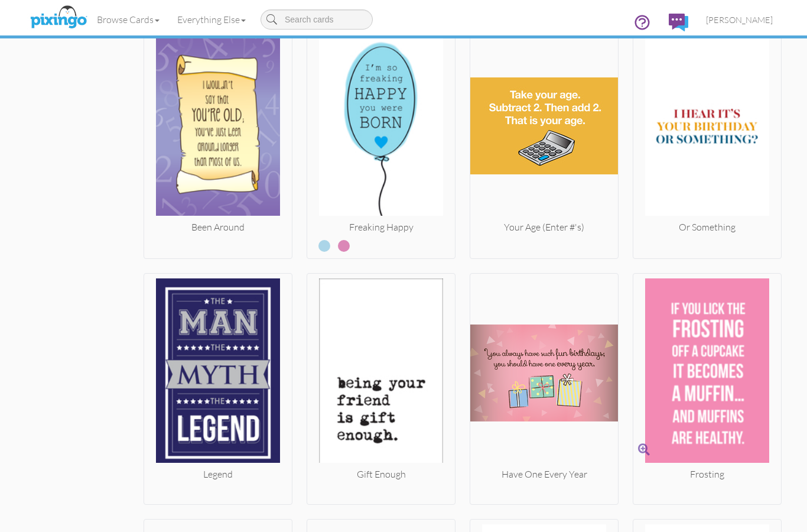 This screenshot has width=807, height=532. I want to click on div: Your Age (Enter #'s), so click(544, 227).